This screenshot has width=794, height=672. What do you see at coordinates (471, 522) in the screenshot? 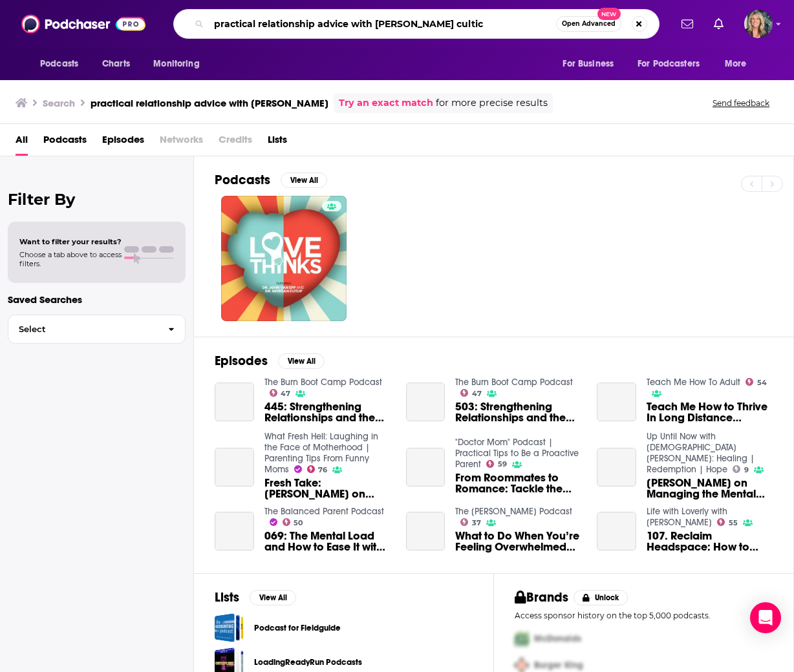
I see `a: 37` at bounding box center [471, 522].